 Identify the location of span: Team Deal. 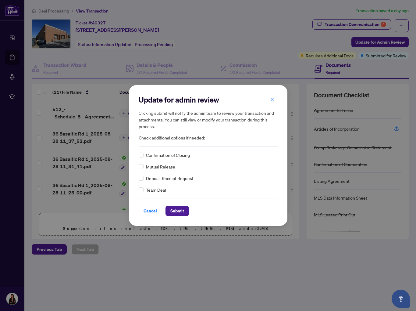
(156, 190).